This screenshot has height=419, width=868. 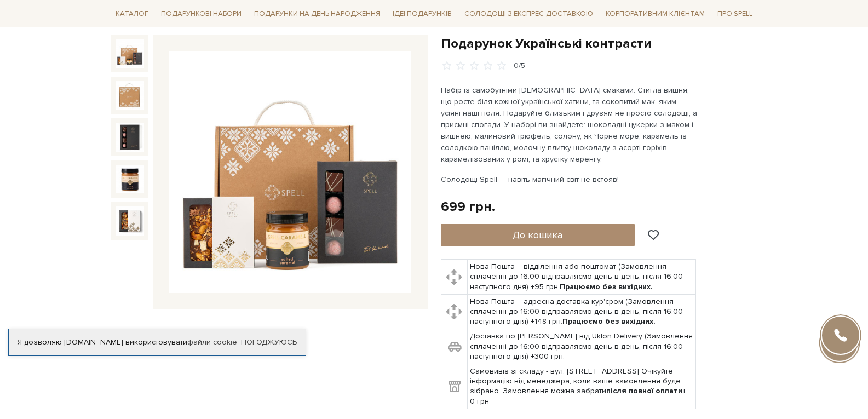 What do you see at coordinates (529, 14) in the screenshot?
I see `a: Солодощі з експрес-доставкою` at bounding box center [529, 14].